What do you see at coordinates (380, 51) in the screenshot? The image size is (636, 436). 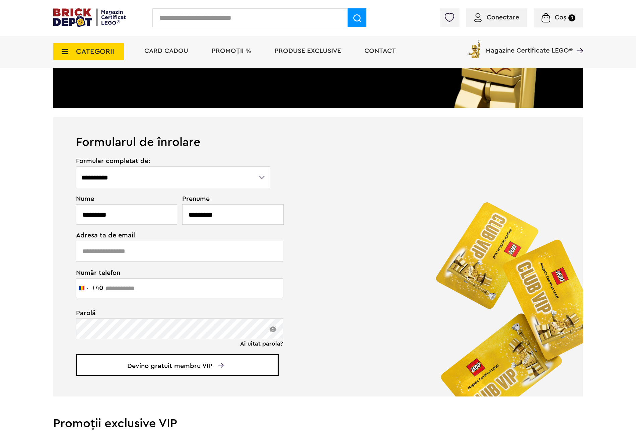 I see `span: Contact` at bounding box center [380, 51].